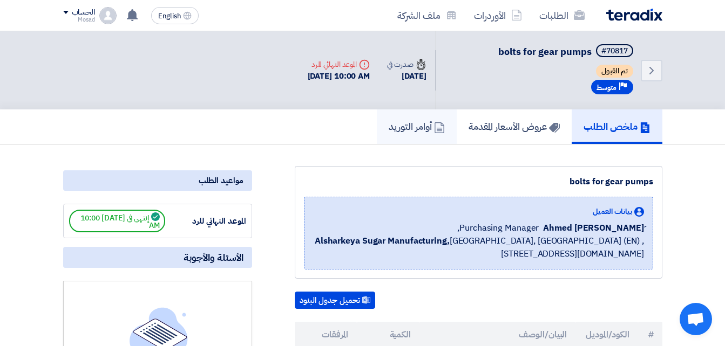 The width and height of the screenshot is (725, 346). I want to click on button: English, so click(175, 16).